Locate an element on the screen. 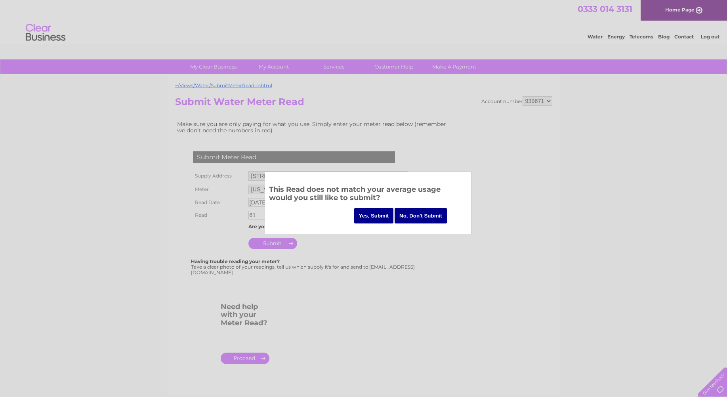 The height and width of the screenshot is (397, 727). a: Blog is located at coordinates (664, 36).